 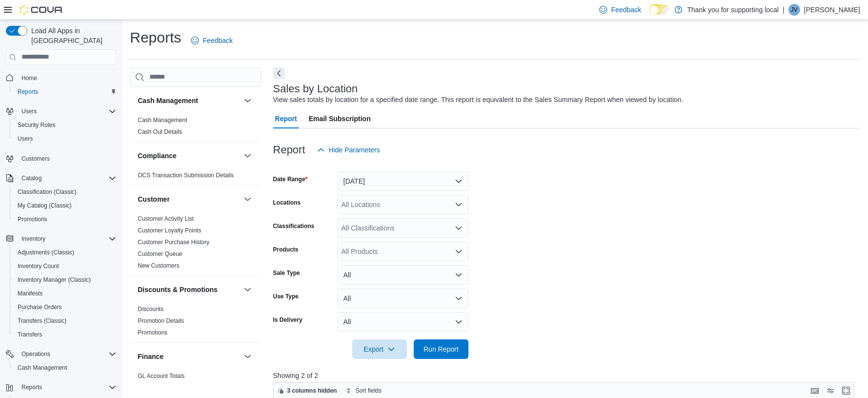 I want to click on a: Customer Purchase History, so click(x=173, y=242).